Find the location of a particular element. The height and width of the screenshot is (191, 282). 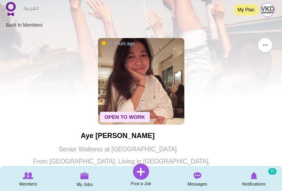

a: Back to Members is located at coordinates (24, 25).